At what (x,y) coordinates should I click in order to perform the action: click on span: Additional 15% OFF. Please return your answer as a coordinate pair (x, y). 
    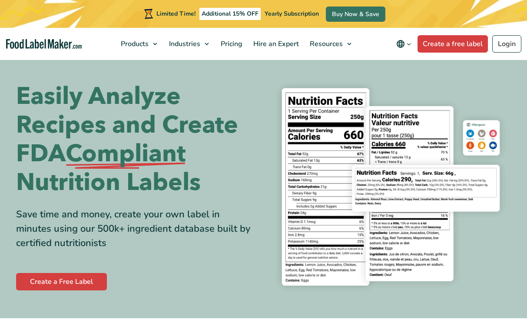
    Looking at the image, I should click on (230, 14).